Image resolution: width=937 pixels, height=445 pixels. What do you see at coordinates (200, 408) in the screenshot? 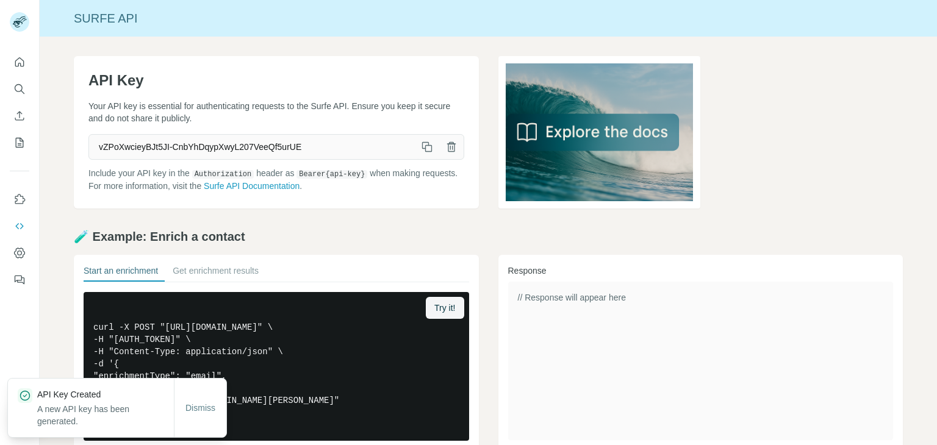
I see `button: Dismiss` at bounding box center [200, 408].